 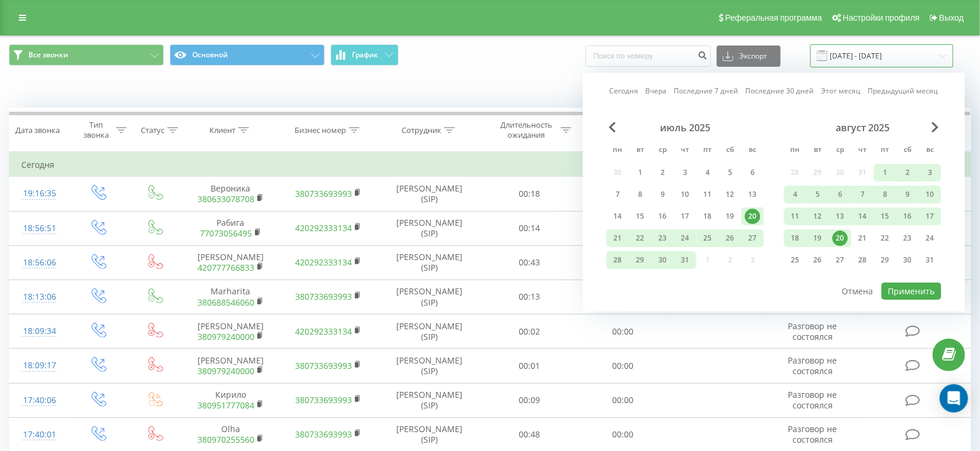 I want to click on div: пт 15 авг. 2025 г., so click(x=885, y=216).